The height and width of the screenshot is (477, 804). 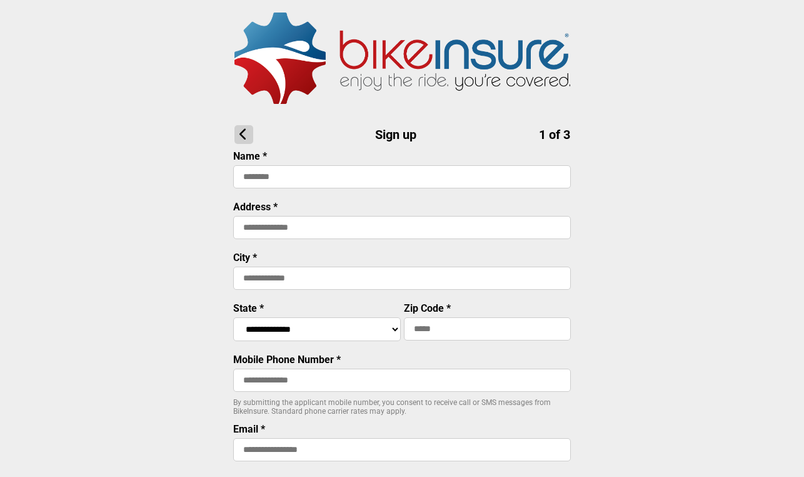 What do you see at coordinates (402, 134) in the screenshot?
I see `h1: Sign up` at bounding box center [402, 134].